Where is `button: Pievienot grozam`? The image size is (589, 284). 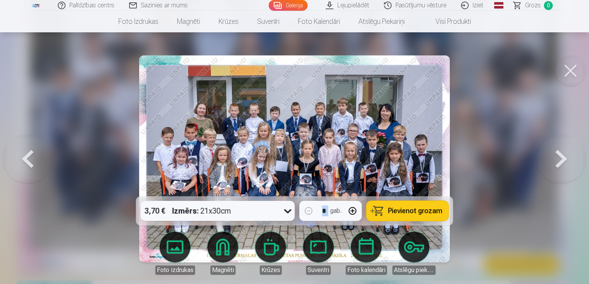
button: Pievienot grozam is located at coordinates (407, 211).